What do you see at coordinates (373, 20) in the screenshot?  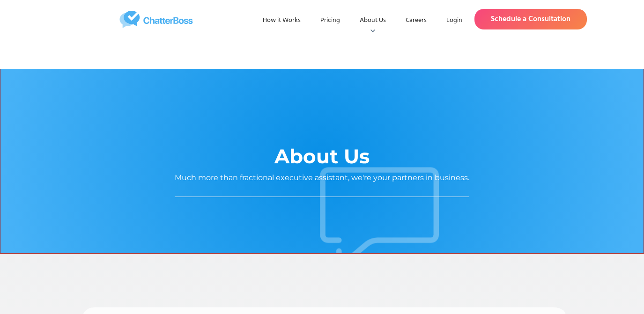 I see `div: About Us` at bounding box center [373, 20].